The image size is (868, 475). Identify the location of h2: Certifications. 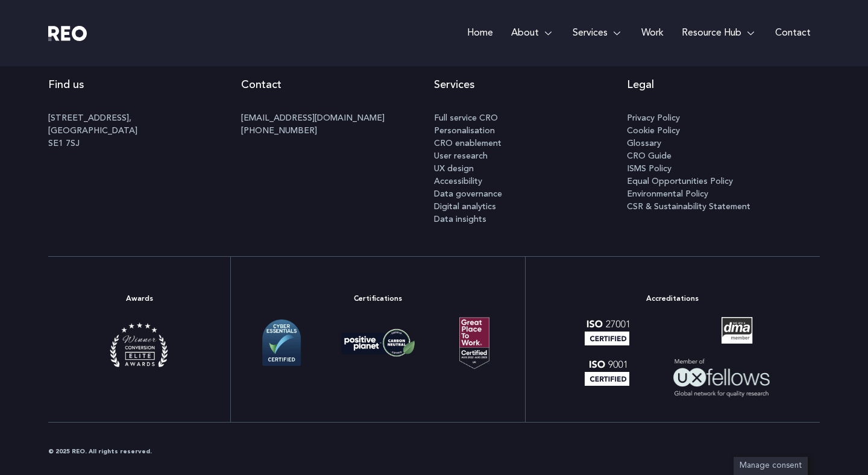
(378, 299).